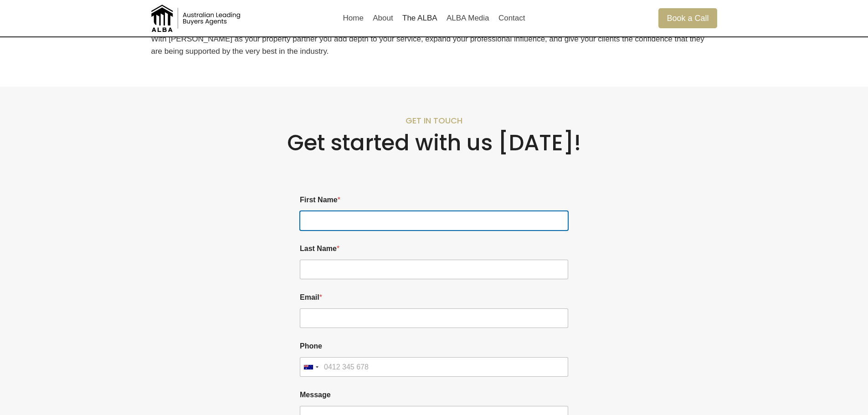 This screenshot has width=868, height=415. Describe the element at coordinates (434, 346) in the screenshot. I see `label: Phone` at that location.